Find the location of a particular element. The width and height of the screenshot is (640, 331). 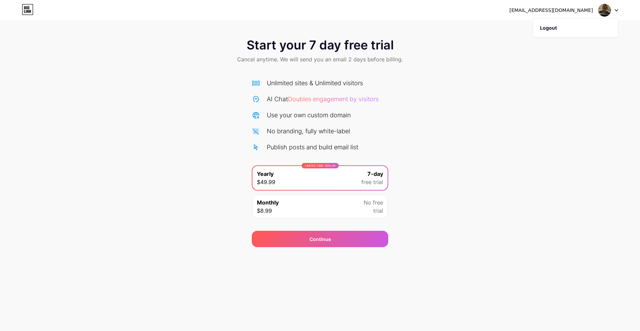

span: No free is located at coordinates (373, 203).